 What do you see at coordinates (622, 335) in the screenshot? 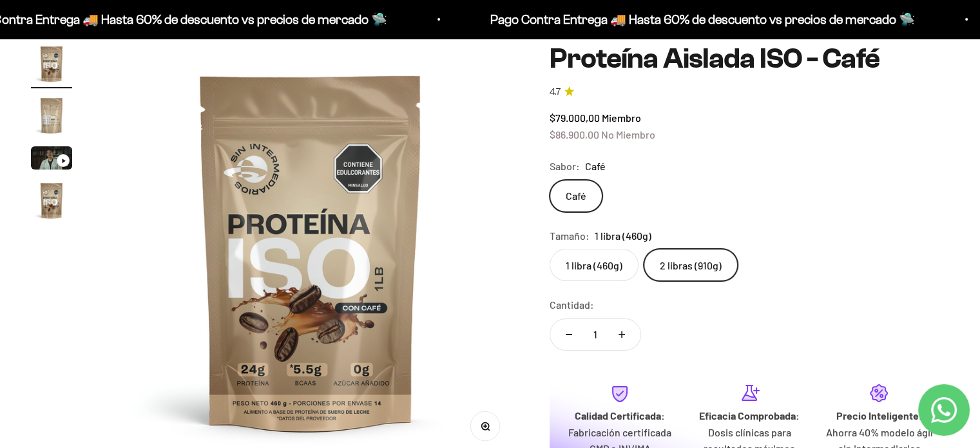
I see `button: Aumentar cantidad` at bounding box center [622, 335].